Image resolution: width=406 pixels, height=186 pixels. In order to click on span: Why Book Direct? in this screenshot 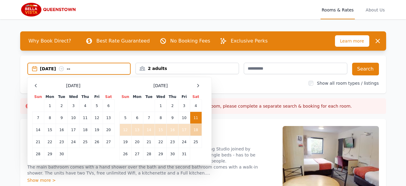, I will do `click(50, 41)`.